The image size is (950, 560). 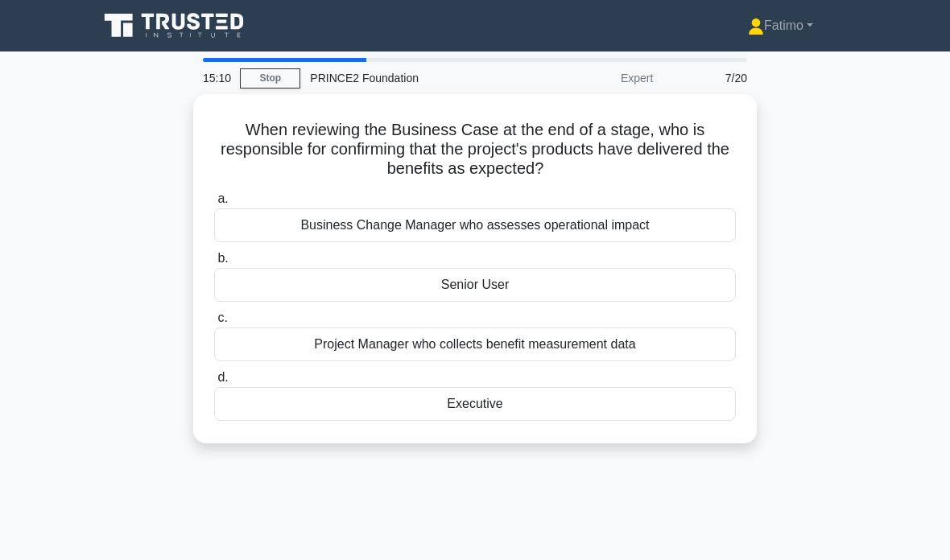 I want to click on div: Senior User, so click(x=475, y=285).